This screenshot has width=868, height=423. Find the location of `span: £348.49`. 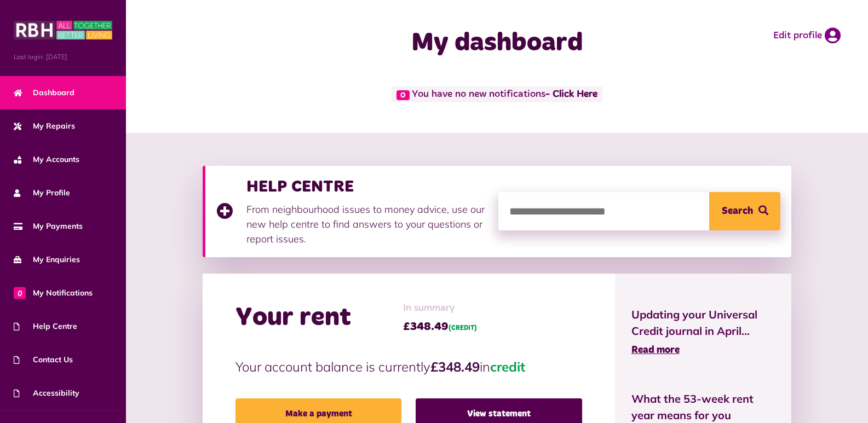

span: £348.49 is located at coordinates (440, 327).